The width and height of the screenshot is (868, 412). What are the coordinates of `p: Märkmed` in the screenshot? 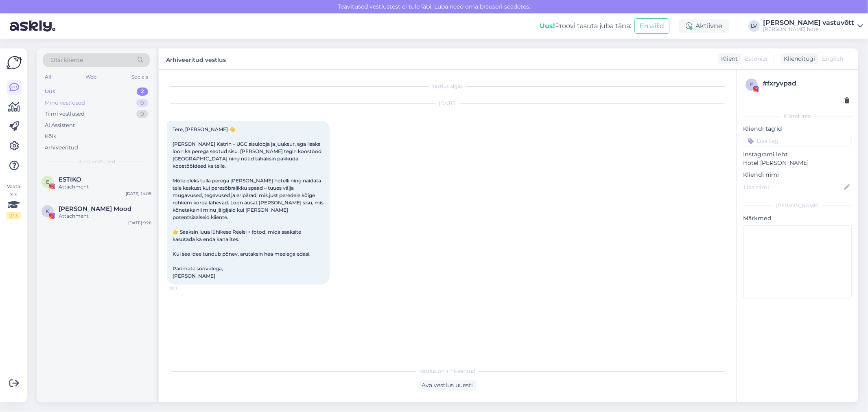 It's located at (797, 218).